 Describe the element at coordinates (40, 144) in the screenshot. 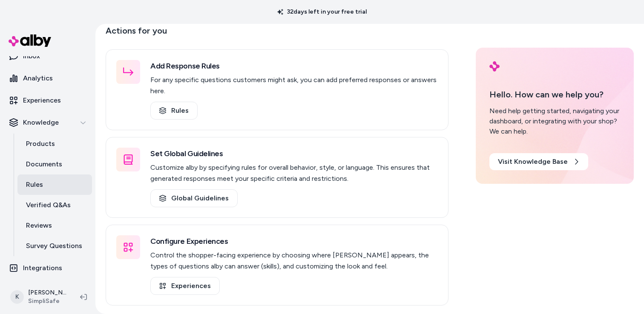

I see `p: Products` at that location.